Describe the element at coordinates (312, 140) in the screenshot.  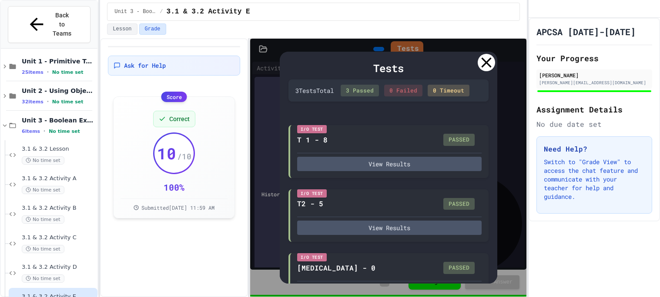
I see `div: T 1 - 8` at that location.